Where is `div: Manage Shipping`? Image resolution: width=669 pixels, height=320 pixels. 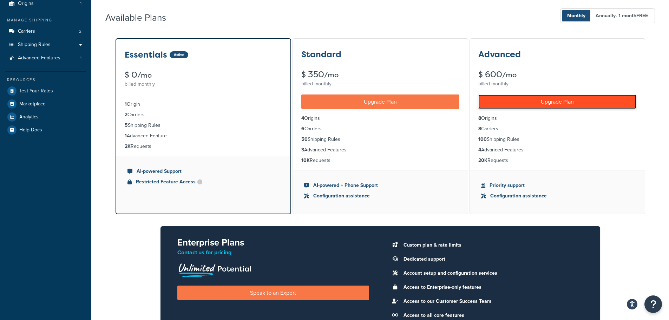 div: Manage Shipping is located at coordinates (46, 20).